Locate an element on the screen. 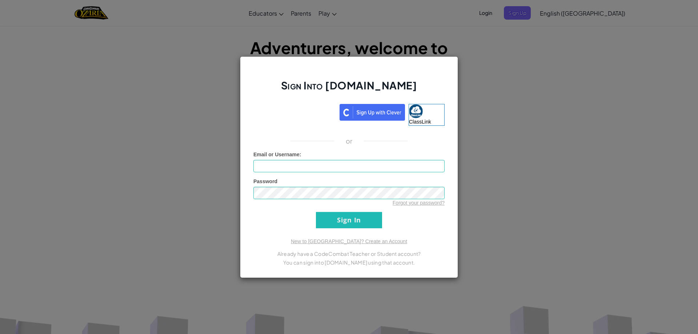  span: ClassLink is located at coordinates (420, 122).